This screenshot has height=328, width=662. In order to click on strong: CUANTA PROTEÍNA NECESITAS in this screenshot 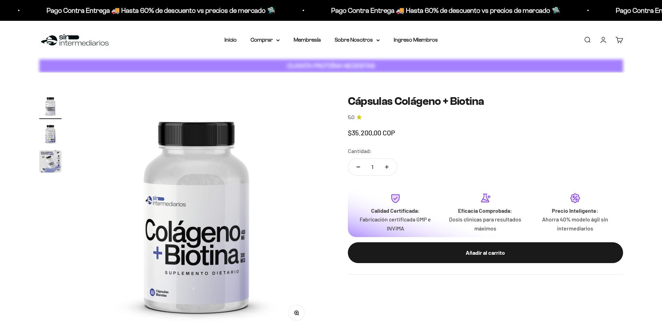, I will do `click(331, 66)`.